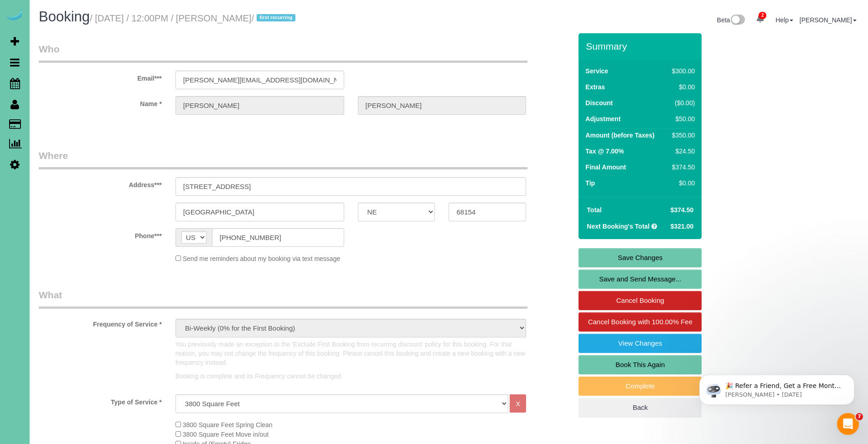 Image resolution: width=868 pixels, height=444 pixels. What do you see at coordinates (682, 227) in the screenshot?
I see `span: $321.00` at bounding box center [682, 227].